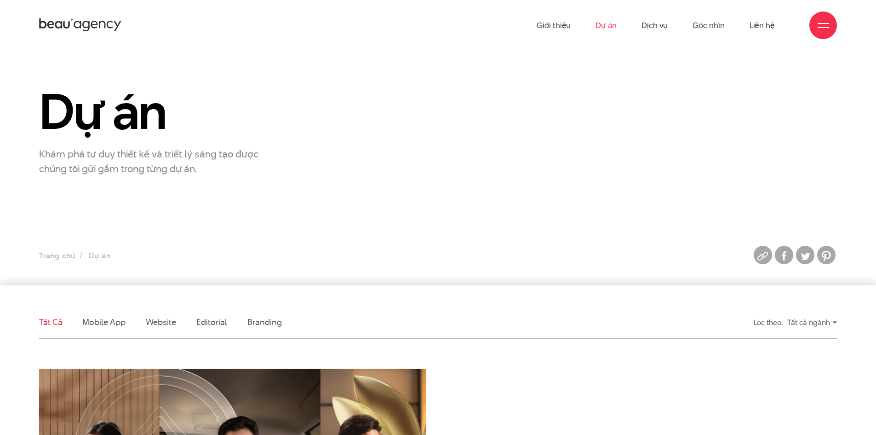 This screenshot has width=876, height=435. I want to click on a: Mobile app, so click(104, 322).